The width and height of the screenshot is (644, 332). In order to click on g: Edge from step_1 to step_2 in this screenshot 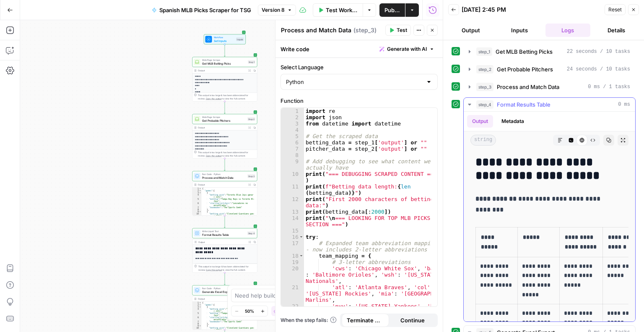, I will do `click(225, 107)`.